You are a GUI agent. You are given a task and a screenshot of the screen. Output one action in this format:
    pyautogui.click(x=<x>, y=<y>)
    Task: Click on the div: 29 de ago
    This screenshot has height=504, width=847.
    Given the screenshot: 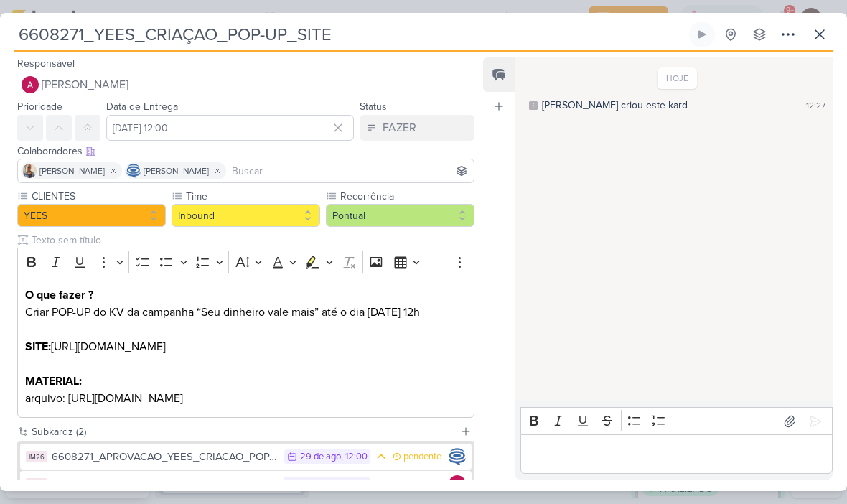 What is the action you would take?
    pyautogui.click(x=320, y=456)
    